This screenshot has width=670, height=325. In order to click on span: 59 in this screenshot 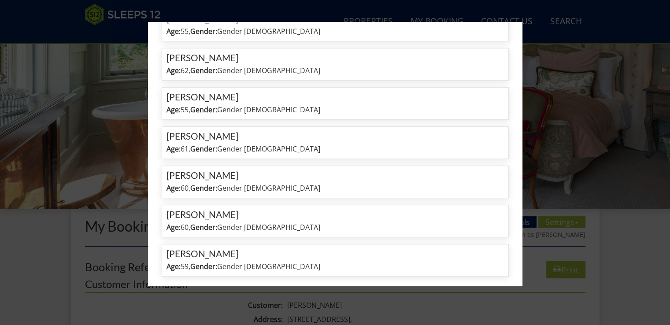, I will do `click(178, 266)`.